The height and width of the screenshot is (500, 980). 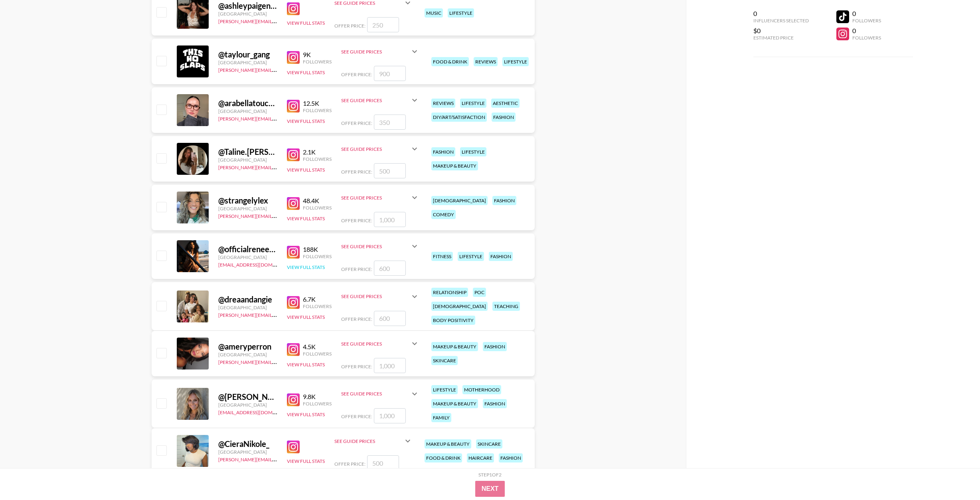 I want to click on div: @ officialreneeharmoni, so click(x=248, y=249).